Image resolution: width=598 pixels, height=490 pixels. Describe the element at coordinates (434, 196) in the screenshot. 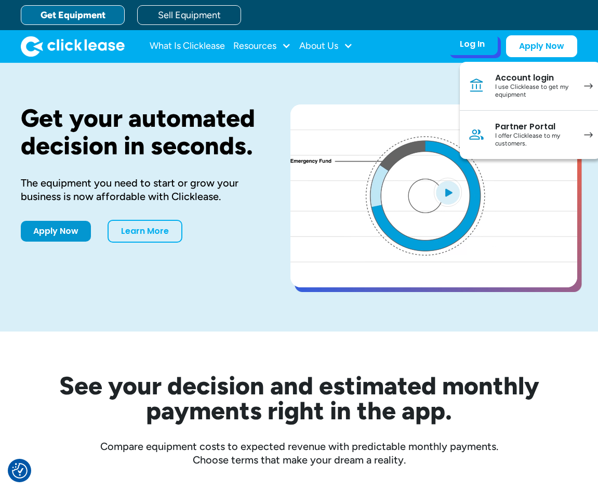

I see `a: open lightbox` at that location.